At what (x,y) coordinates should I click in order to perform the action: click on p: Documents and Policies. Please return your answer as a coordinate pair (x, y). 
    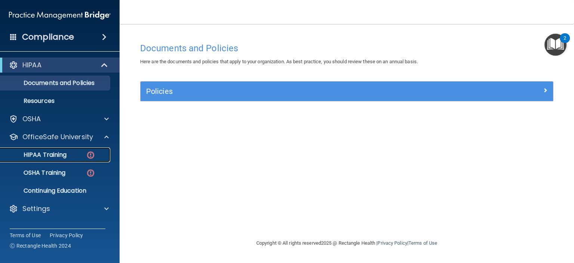
    Looking at the image, I should click on (56, 83).